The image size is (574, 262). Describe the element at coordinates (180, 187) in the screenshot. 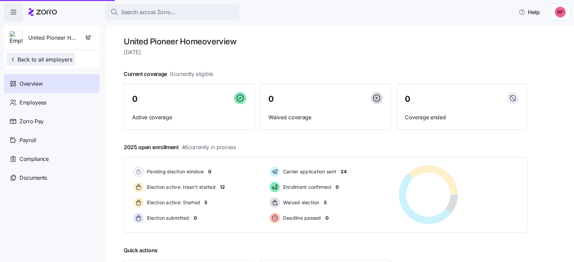

I see `span: Election active: Hasn't started` at that location.